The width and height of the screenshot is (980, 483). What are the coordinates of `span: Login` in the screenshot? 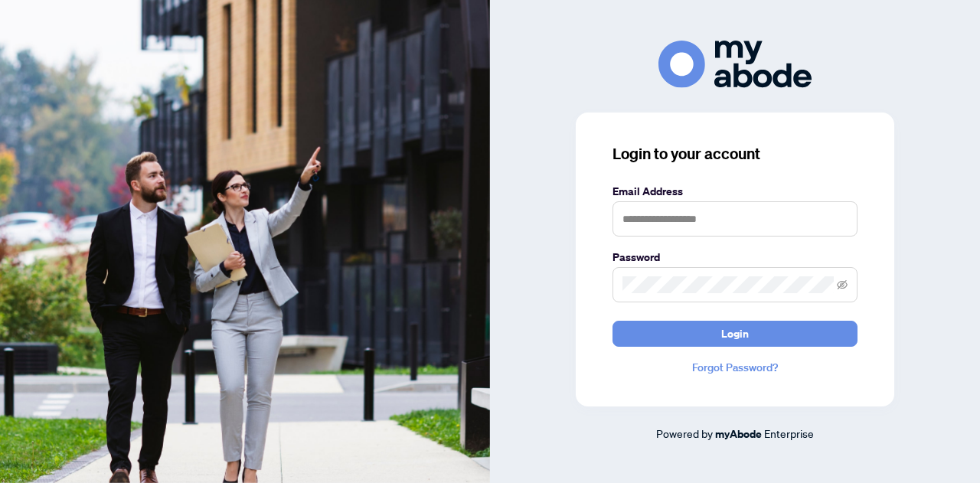 It's located at (735, 334).